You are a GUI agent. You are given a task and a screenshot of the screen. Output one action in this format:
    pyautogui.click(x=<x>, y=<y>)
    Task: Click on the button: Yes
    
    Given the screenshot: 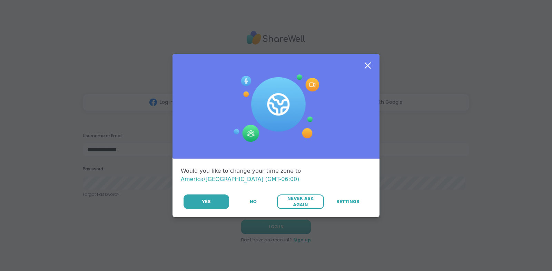 What is the action you would take?
    pyautogui.click(x=206, y=202)
    